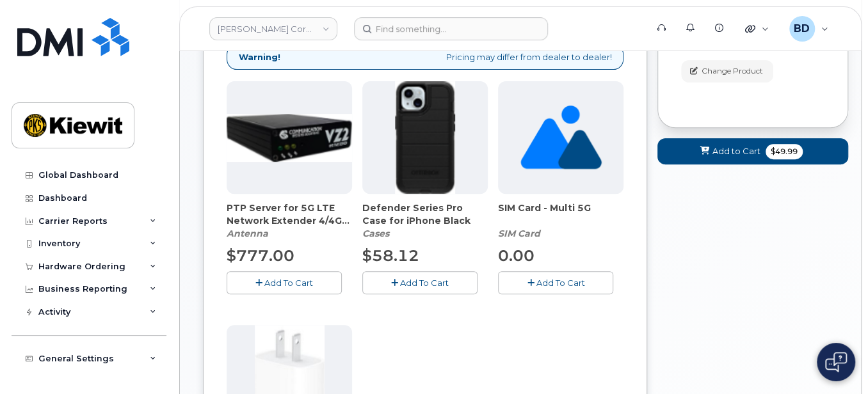 The image size is (868, 394). What do you see at coordinates (519, 233) in the screenshot?
I see `em: SIM Card` at bounding box center [519, 233].